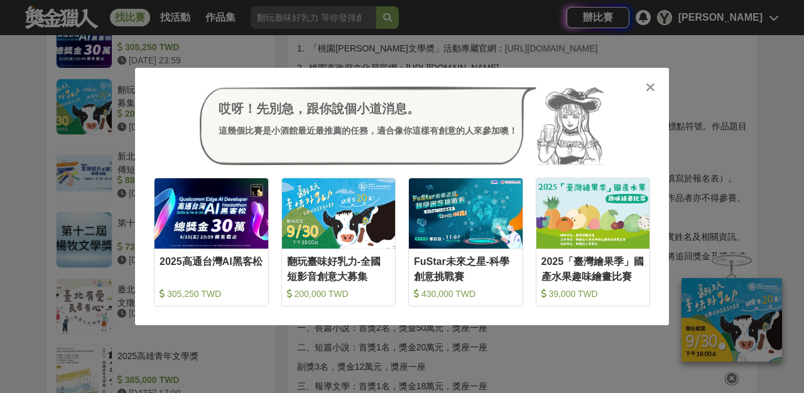 Image resolution: width=804 pixels, height=393 pixels. Describe the element at coordinates (211, 294) in the screenshot. I see `div: 305,250 TWD` at that location.